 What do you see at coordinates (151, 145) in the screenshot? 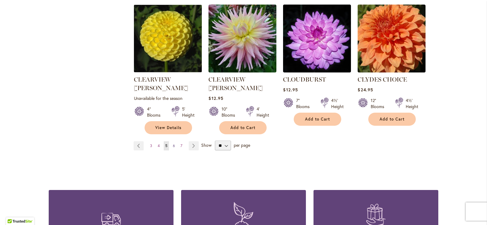
I see `span: 3` at bounding box center [151, 145].